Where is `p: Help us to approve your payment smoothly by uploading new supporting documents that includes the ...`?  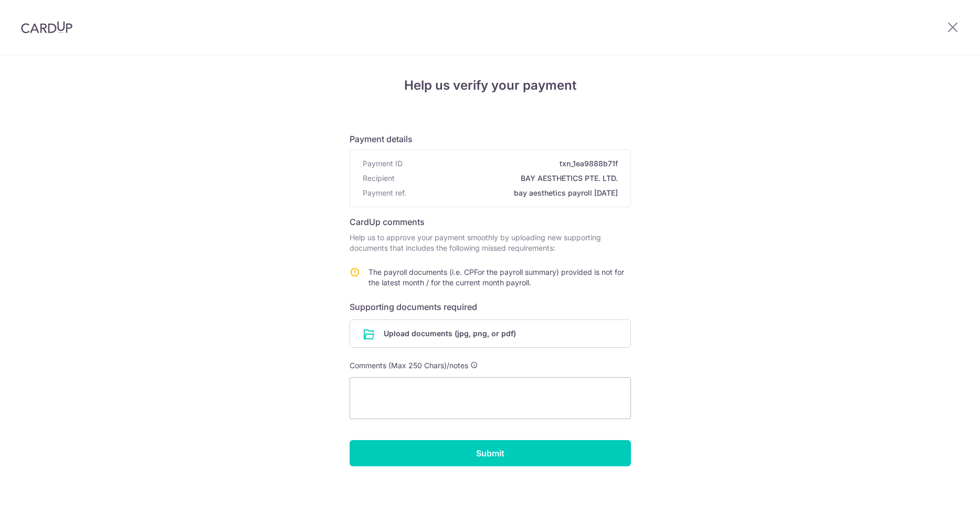 p: Help us to approve your payment smoothly by uploading new supporting documents that includes the ... is located at coordinates (490, 243).